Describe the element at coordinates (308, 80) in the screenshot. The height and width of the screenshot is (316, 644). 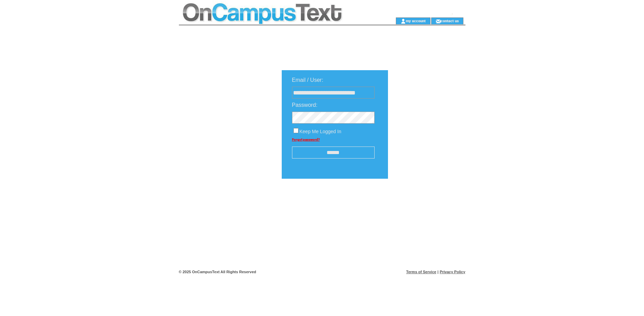
I see `span: Email / User:` at that location.